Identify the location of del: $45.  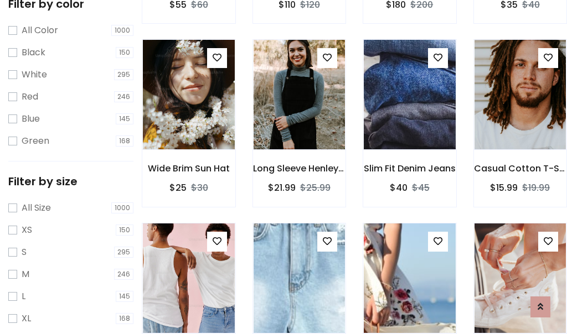
(421, 188).